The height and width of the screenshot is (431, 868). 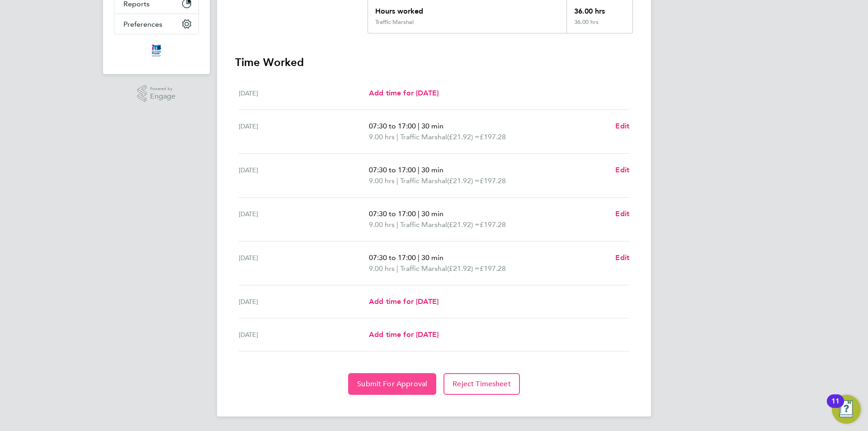 What do you see at coordinates (163, 89) in the screenshot?
I see `span: Powered by` at bounding box center [163, 89].